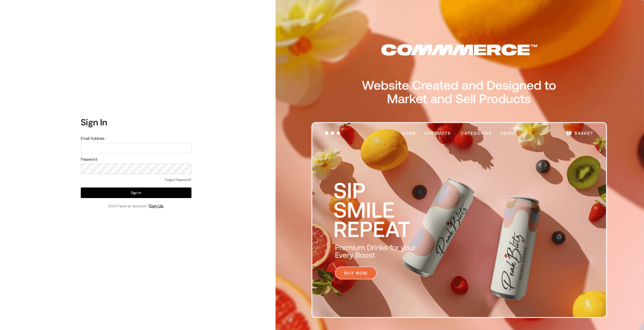 This screenshot has width=644, height=330. I want to click on label: Password, so click(89, 159).